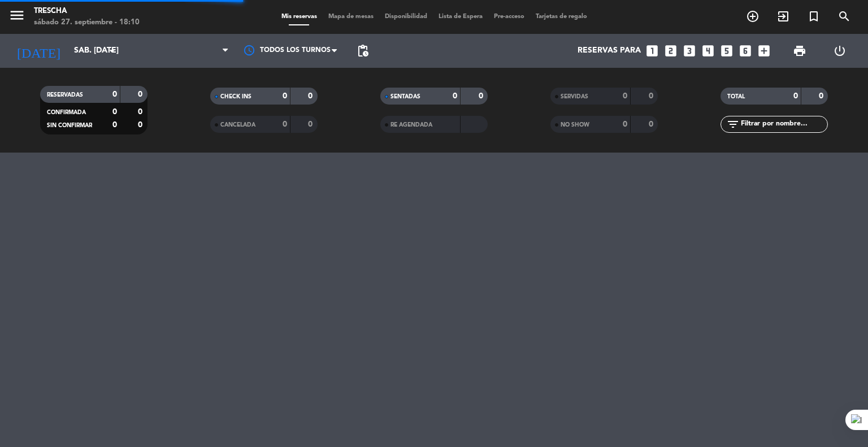  What do you see at coordinates (87, 11) in the screenshot?
I see `div: Trescha` at bounding box center [87, 11].